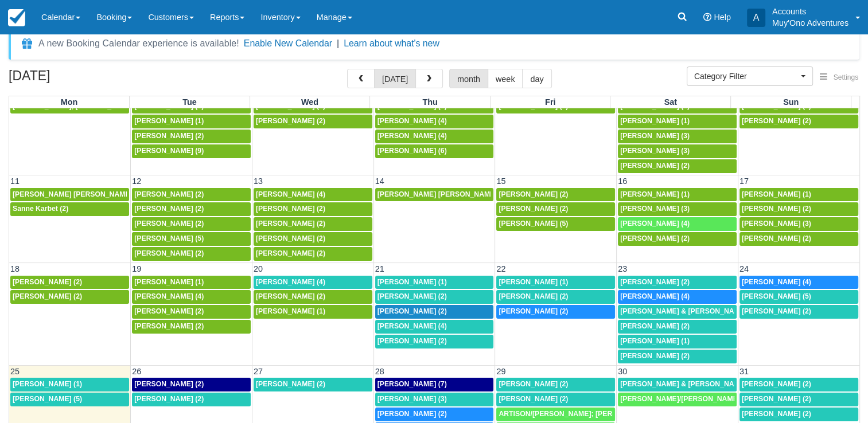 The width and height of the screenshot is (868, 423). I want to click on button: day, so click(536, 79).